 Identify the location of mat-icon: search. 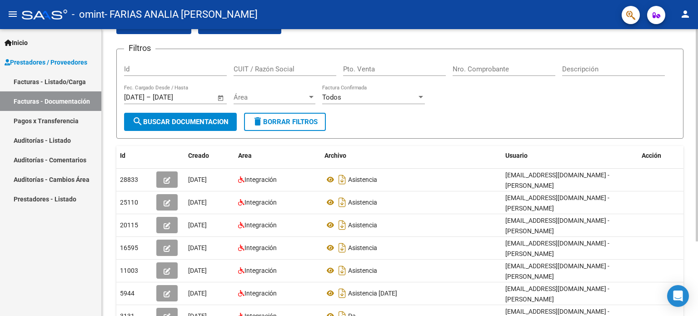
(138, 121).